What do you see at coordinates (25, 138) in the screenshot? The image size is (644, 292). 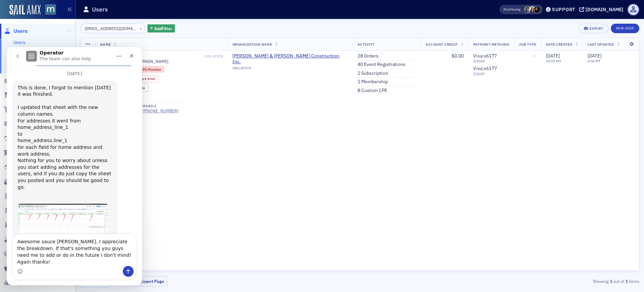 I see `a: Subscriptions` at bounding box center [25, 138].